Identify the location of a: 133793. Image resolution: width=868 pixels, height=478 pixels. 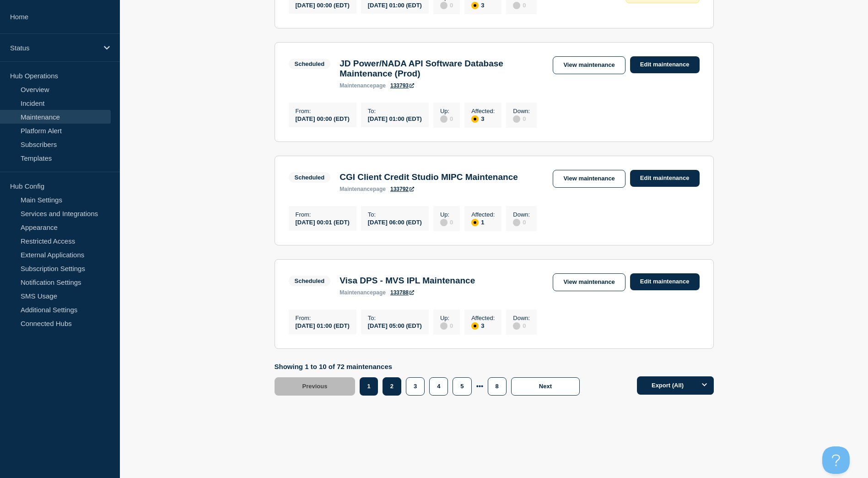
(402, 85).